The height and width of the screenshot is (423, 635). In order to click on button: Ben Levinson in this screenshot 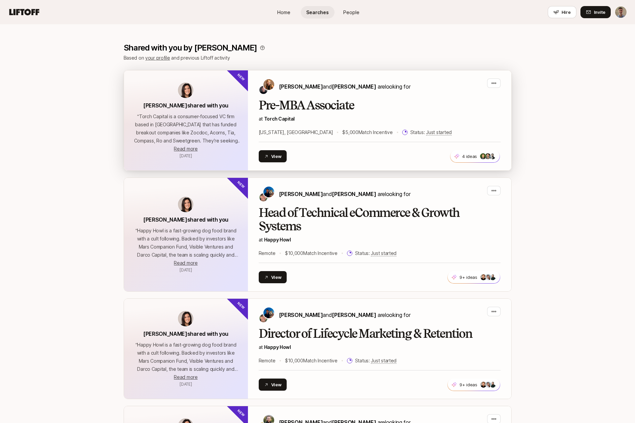, I will do `click(621, 12)`.